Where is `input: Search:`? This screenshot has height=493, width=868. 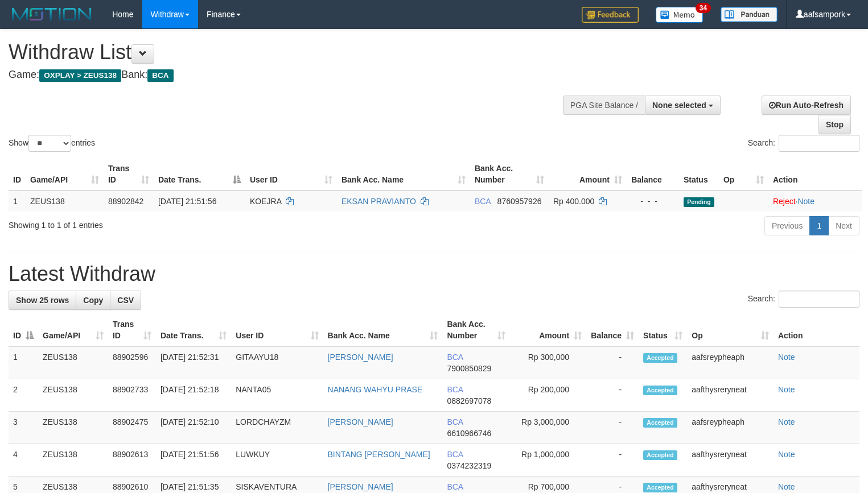 input: Search: is located at coordinates (819, 144).